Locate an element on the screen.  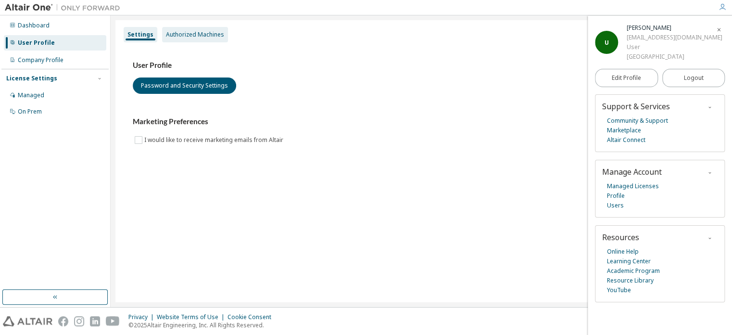
button: Logout is located at coordinates (694, 78).